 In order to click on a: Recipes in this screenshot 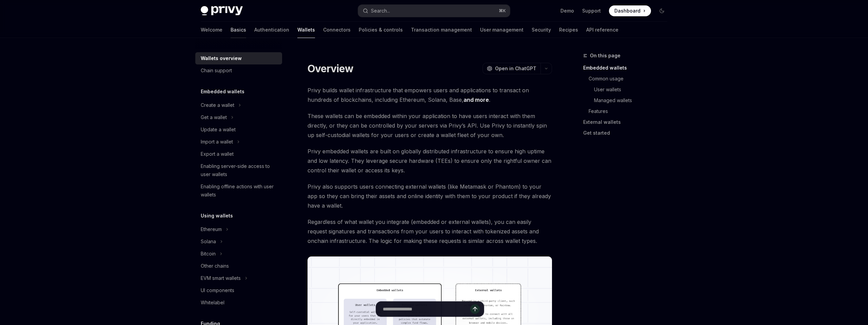, I will do `click(569, 29)`.